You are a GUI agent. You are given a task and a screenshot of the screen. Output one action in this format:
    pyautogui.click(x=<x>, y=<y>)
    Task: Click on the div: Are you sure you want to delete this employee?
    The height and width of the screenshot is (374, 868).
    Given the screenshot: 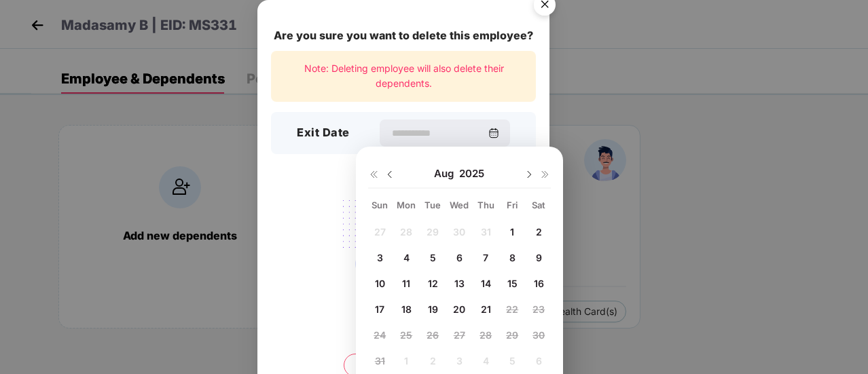 What is the action you would take?
    pyautogui.click(x=403, y=35)
    